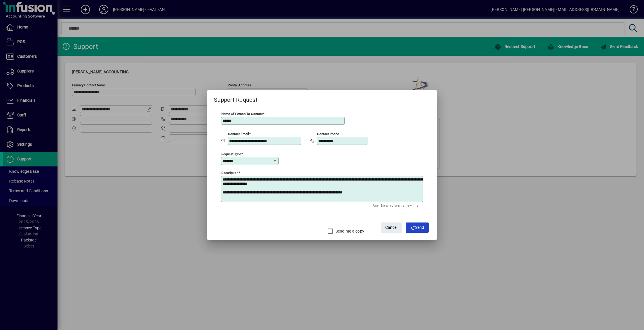 The height and width of the screenshot is (330, 644). What do you see at coordinates (238, 134) in the screenshot?
I see `mat-label: Contact email` at bounding box center [238, 134].